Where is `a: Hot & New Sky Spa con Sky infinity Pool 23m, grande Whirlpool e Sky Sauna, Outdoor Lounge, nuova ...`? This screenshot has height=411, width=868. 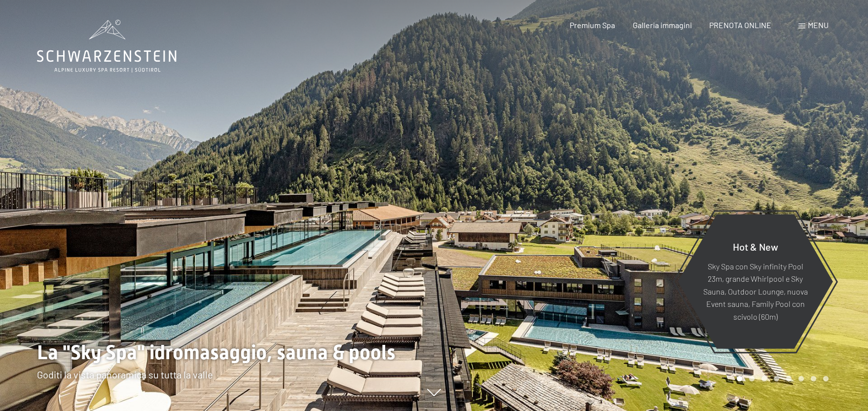 a: Hot & New Sky Spa con Sky infinity Pool 23m, grande Whirlpool e Sky Sauna, Outdoor Lounge, nuova ... is located at coordinates (755, 281).